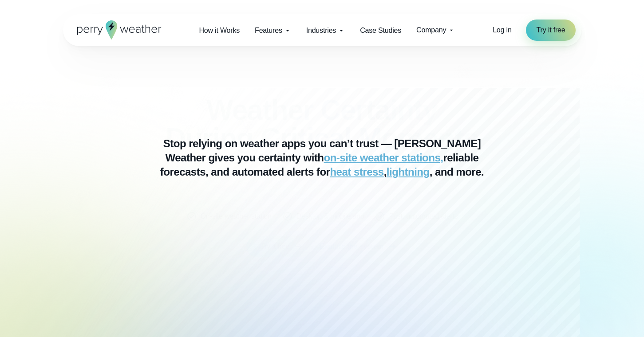  What do you see at coordinates (502, 30) in the screenshot?
I see `span: Log in` at bounding box center [502, 30].